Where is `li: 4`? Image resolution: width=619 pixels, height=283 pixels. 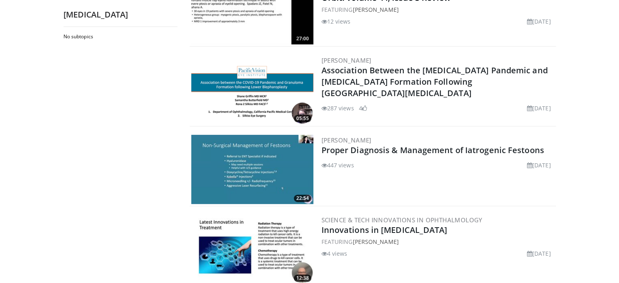
li: 4 is located at coordinates (363, 108).